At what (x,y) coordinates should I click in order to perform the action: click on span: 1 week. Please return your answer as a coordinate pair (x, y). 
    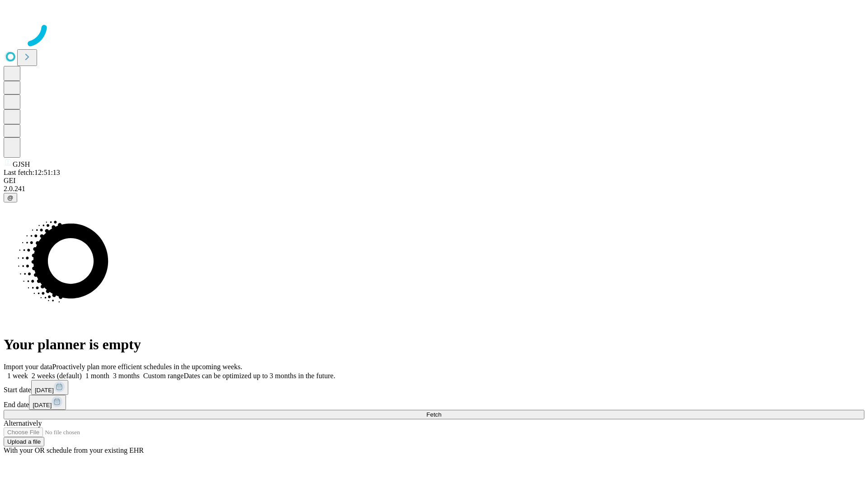
    Looking at the image, I should click on (18, 375).